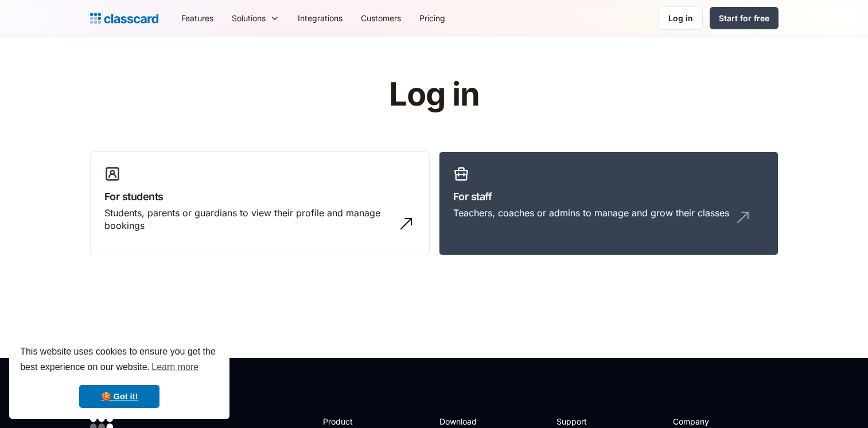 The height and width of the screenshot is (428, 868). I want to click on h1: Log in, so click(434, 95).